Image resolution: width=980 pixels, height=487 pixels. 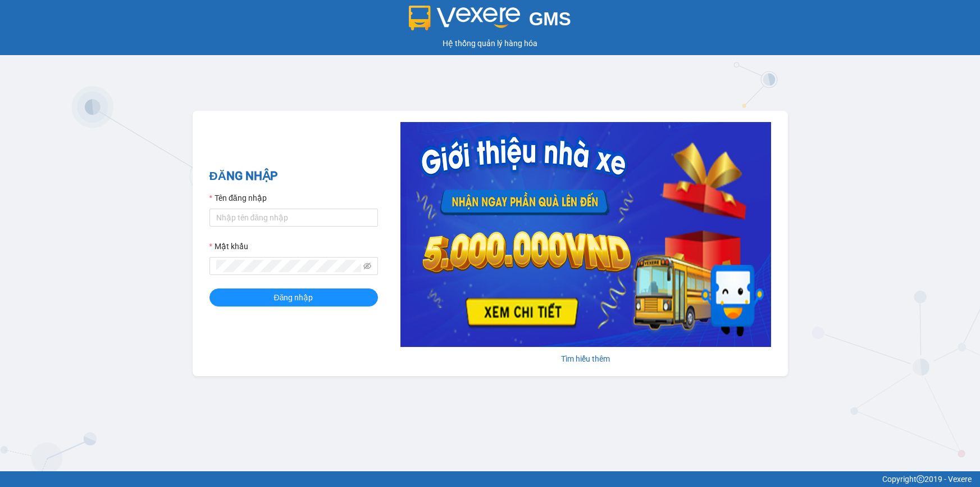 I want to click on input: Tên đăng nhập, so click(x=294, y=217).